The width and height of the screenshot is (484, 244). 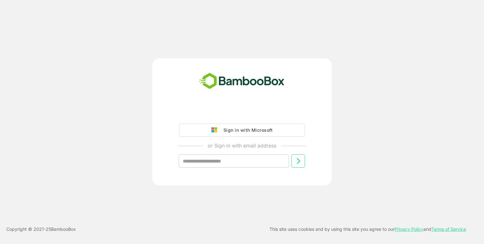 I want to click on button: Sign in with Microsoft, so click(x=242, y=130).